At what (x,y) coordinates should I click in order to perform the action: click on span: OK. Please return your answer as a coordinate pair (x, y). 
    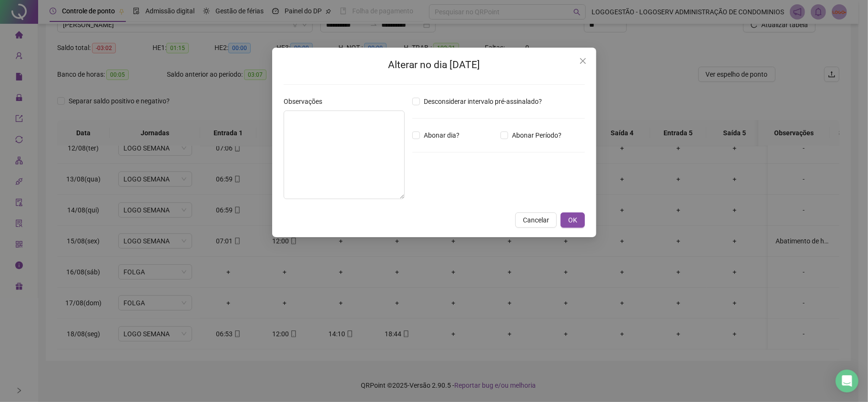
    Looking at the image, I should click on (573, 221).